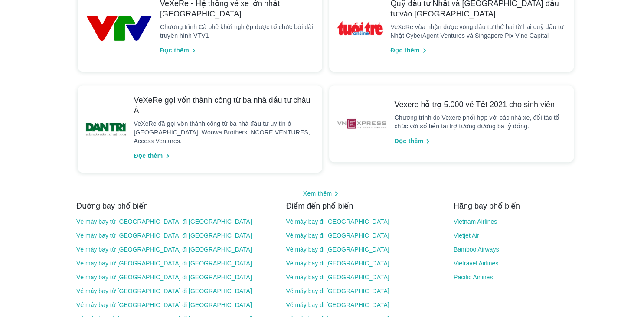  I want to click on p: Chương trình Cà phê khởi nghiệp được tổ chức bởi đài truyền hình VTV1, so click(238, 31).